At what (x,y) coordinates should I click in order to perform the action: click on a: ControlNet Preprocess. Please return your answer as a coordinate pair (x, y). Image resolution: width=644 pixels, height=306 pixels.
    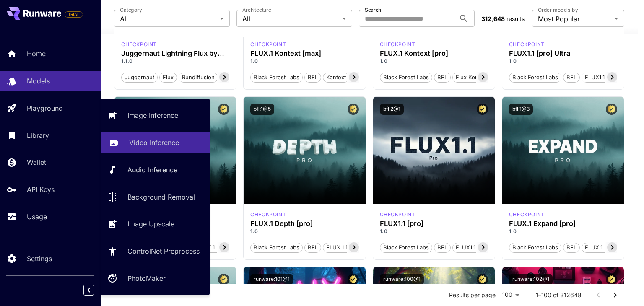
    Looking at the image, I should click on (155, 251).